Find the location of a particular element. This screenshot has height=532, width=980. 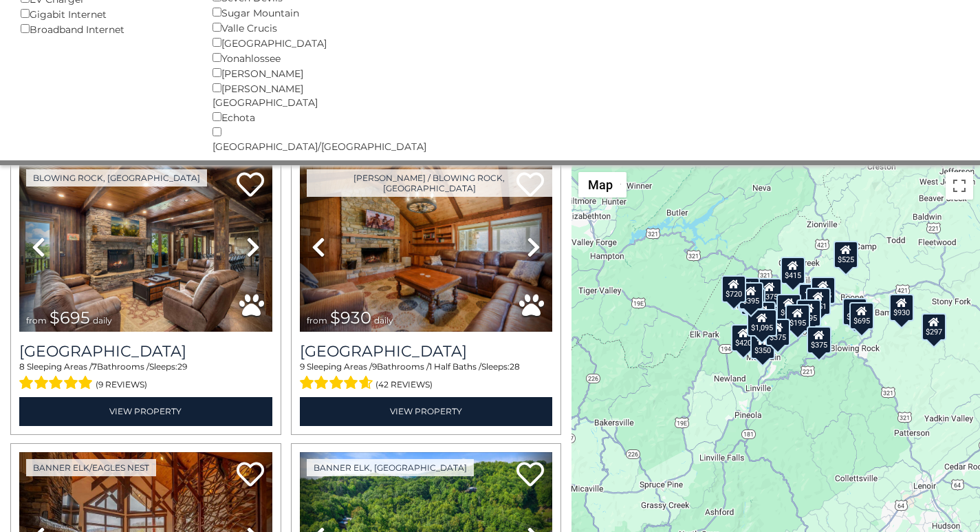

h3: Renaissance Lodge is located at coordinates (145, 351).